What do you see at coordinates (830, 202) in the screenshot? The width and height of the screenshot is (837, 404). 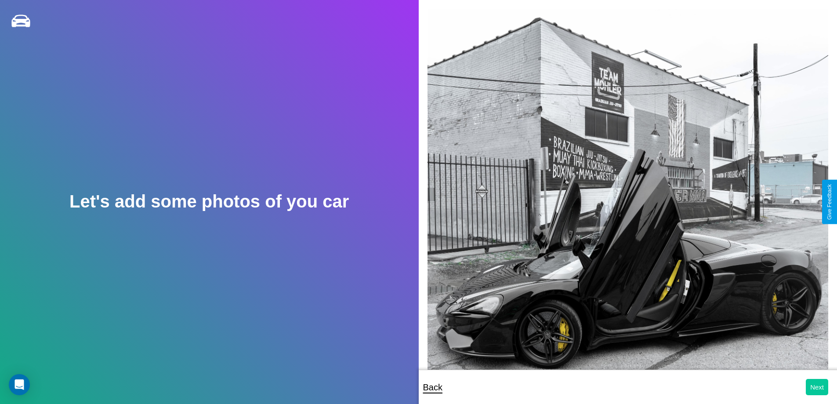 I see `div: Give Feedback` at bounding box center [830, 202].